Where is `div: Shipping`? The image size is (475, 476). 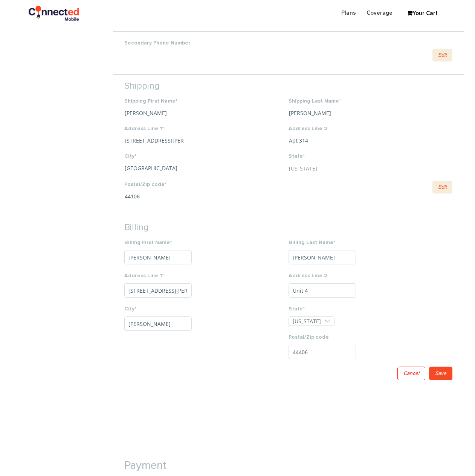 div: Shipping is located at coordinates (288, 86).